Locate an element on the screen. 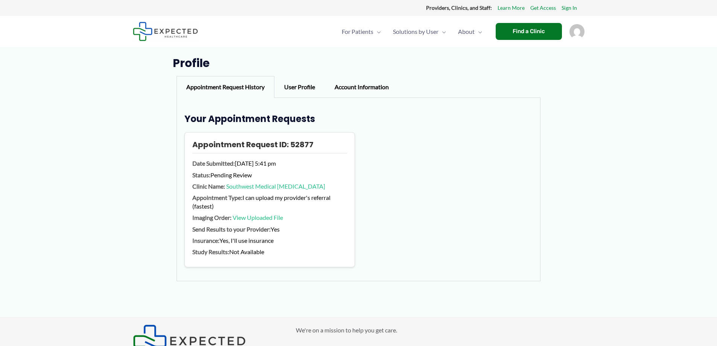 This screenshot has height=346, width=717. strong: Insurance: is located at coordinates (206, 240).